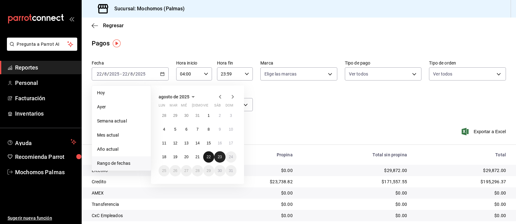  I want to click on label: Hora inicio, so click(194, 63).